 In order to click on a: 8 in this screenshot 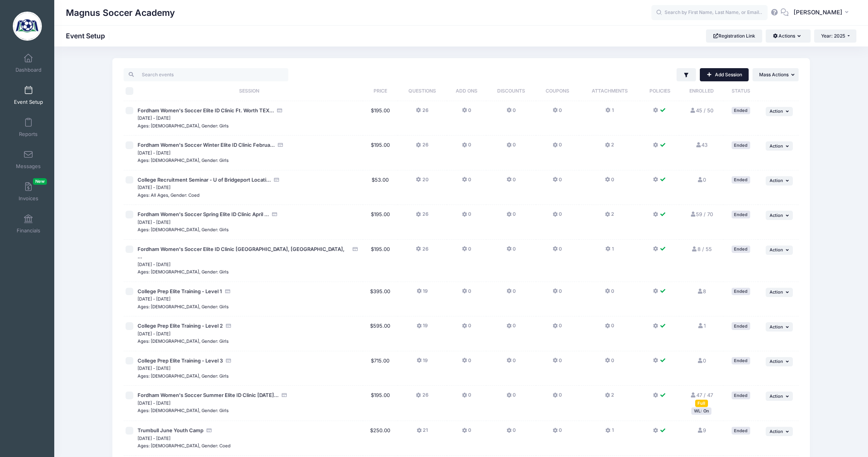, I will do `click(701, 292)`.